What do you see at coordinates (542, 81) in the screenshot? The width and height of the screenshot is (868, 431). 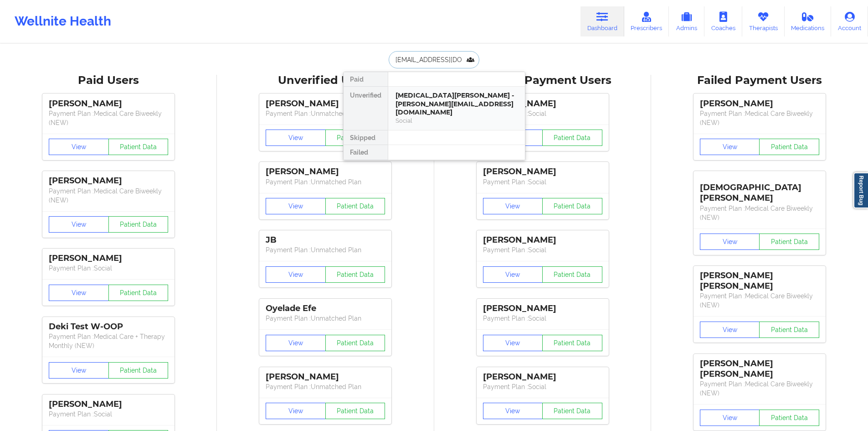 I see `div: Skipped Payment Users` at bounding box center [542, 81].